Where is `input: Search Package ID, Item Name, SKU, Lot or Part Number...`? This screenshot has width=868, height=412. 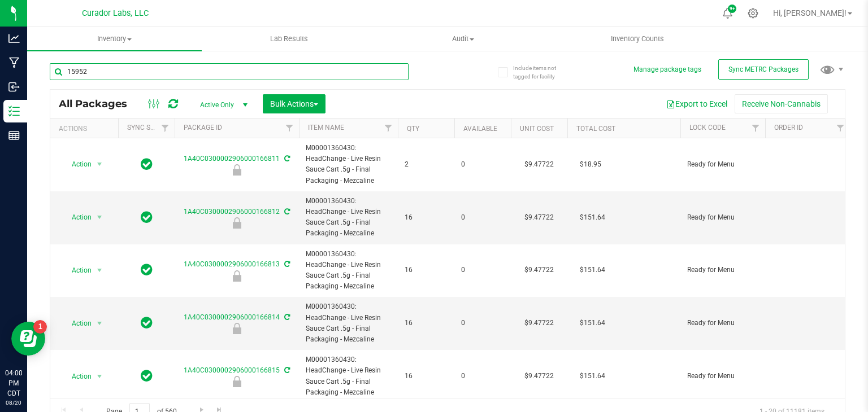 input: Search Package ID, Item Name, SKU, Lot or Part Number... is located at coordinates (229, 72).